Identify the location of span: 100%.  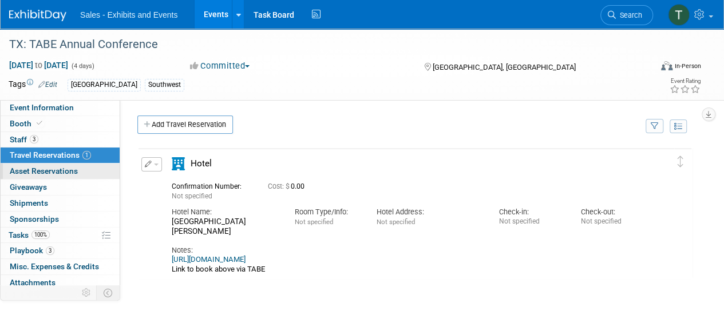
(41, 235).